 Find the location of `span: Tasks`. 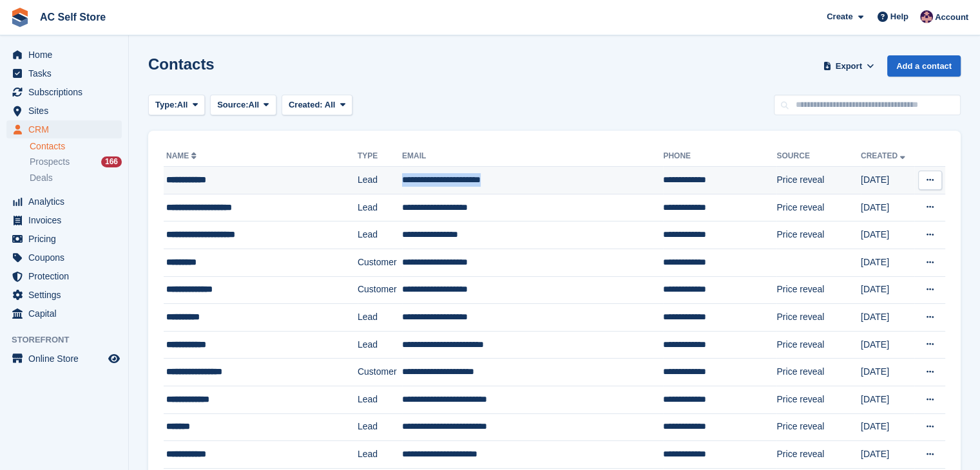

span: Tasks is located at coordinates (67, 73).